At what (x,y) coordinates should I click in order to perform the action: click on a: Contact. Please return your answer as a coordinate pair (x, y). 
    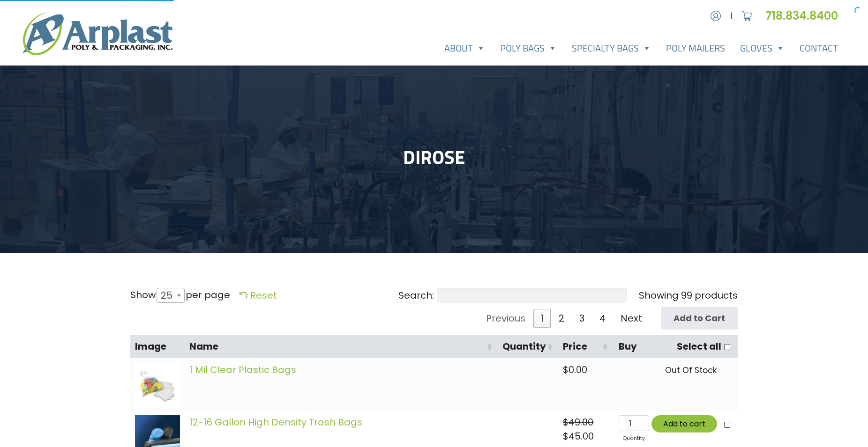
    Looking at the image, I should click on (819, 48).